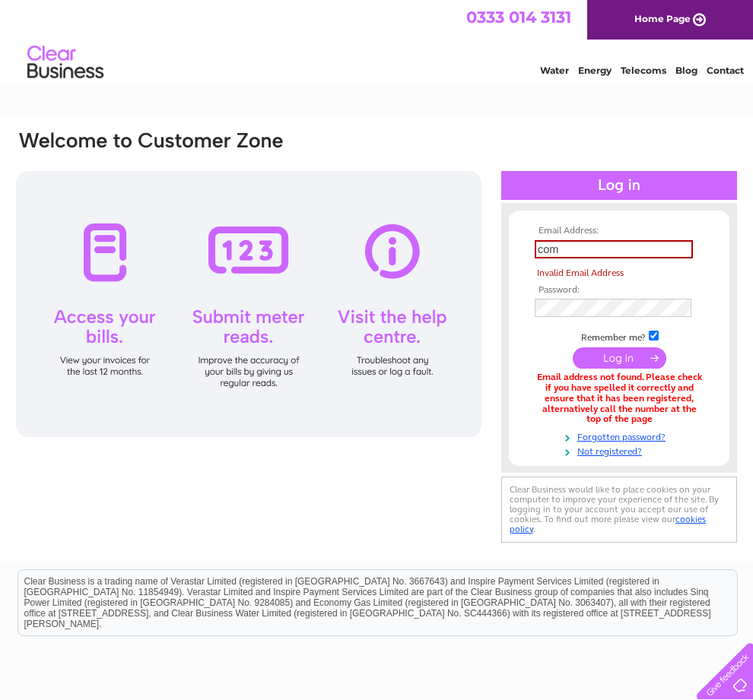 The height and width of the screenshot is (700, 753). Describe the element at coordinates (620, 435) in the screenshot. I see `a: Forgotten password?` at that location.